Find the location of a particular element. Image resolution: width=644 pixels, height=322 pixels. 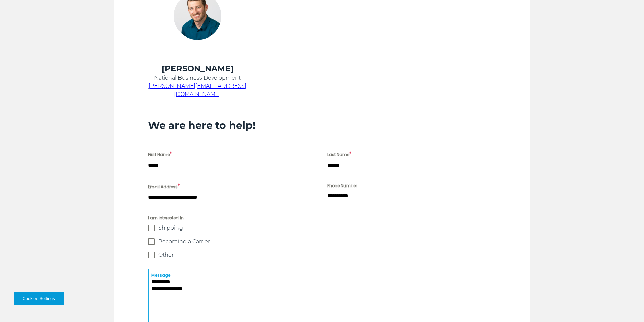

label: Other is located at coordinates (322, 255).